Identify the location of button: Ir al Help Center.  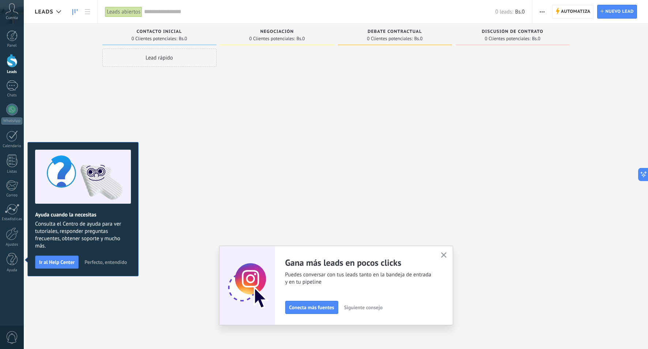
(57, 262).